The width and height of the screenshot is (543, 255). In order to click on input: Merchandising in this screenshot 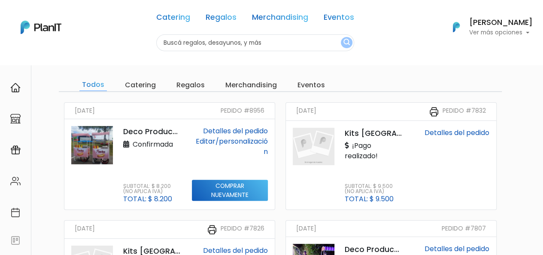, I will do `click(251, 85)`.